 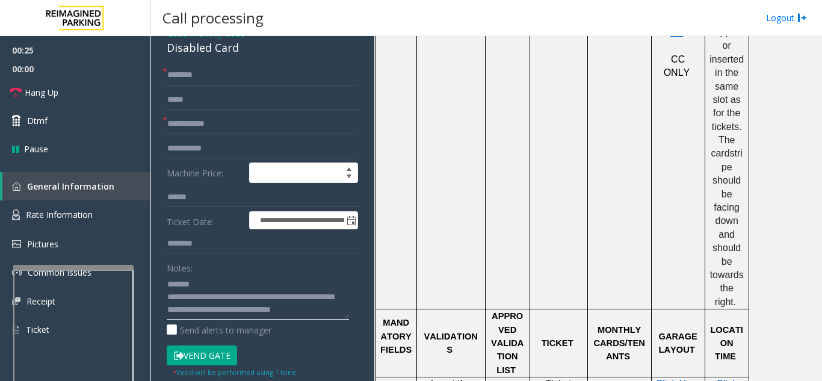 What do you see at coordinates (43, 244) in the screenshot?
I see `span: Pictures` at bounding box center [43, 244].